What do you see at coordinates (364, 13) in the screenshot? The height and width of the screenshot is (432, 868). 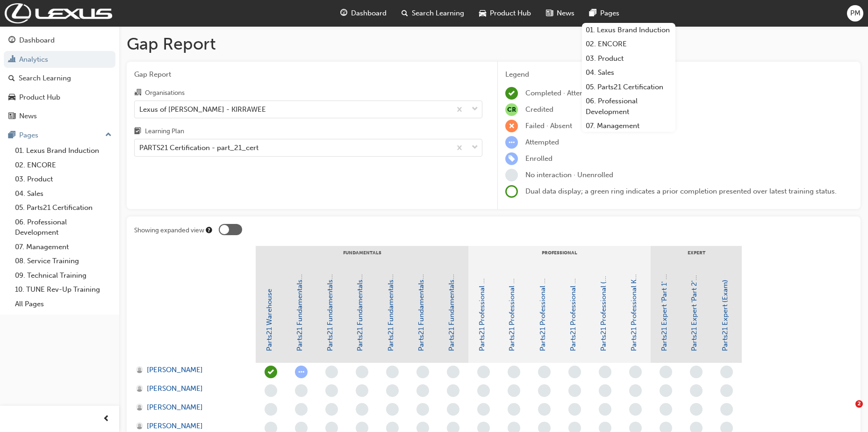 I see `a: guage-iconDashboard` at bounding box center [364, 13].